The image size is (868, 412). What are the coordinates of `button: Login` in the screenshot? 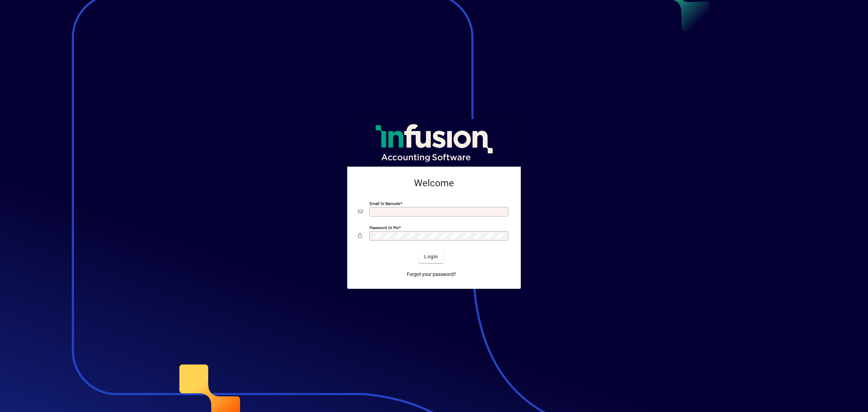 It's located at (431, 257).